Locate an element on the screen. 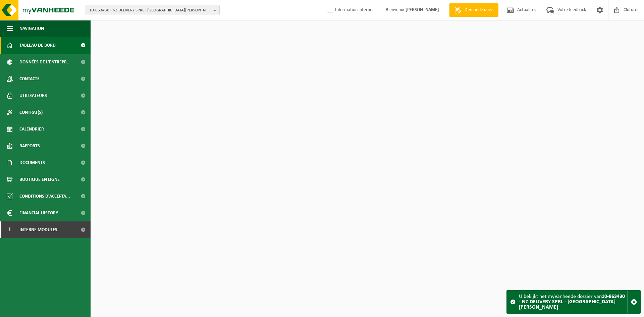 This screenshot has width=644, height=317. span: I is located at coordinates (10, 230).